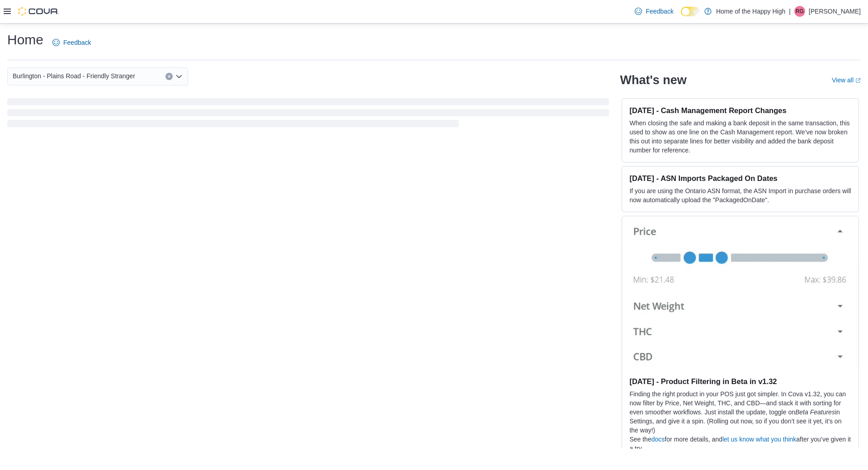 This screenshot has height=470, width=868. What do you see at coordinates (658, 439) in the screenshot?
I see `a: docs` at bounding box center [658, 439].